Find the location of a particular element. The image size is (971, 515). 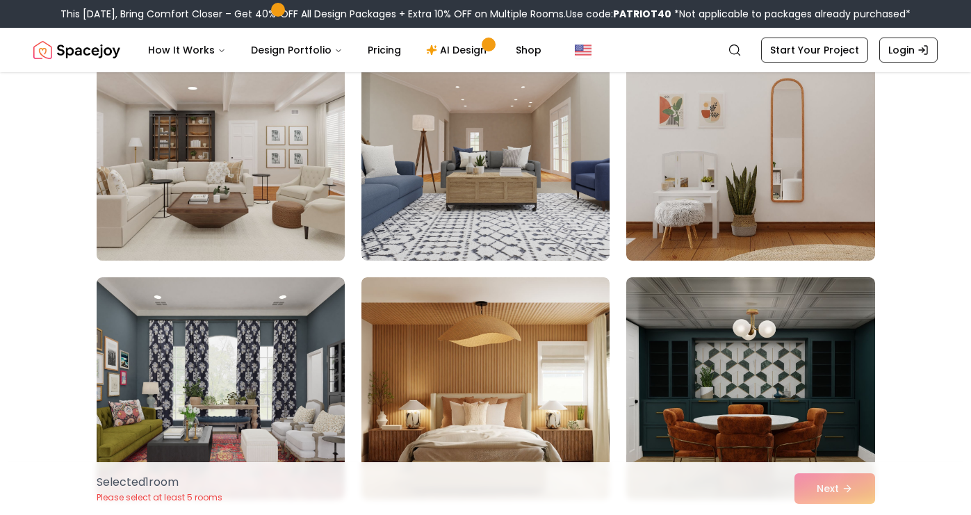

span: *Not applicable to packages already purchased* is located at coordinates (791, 14).